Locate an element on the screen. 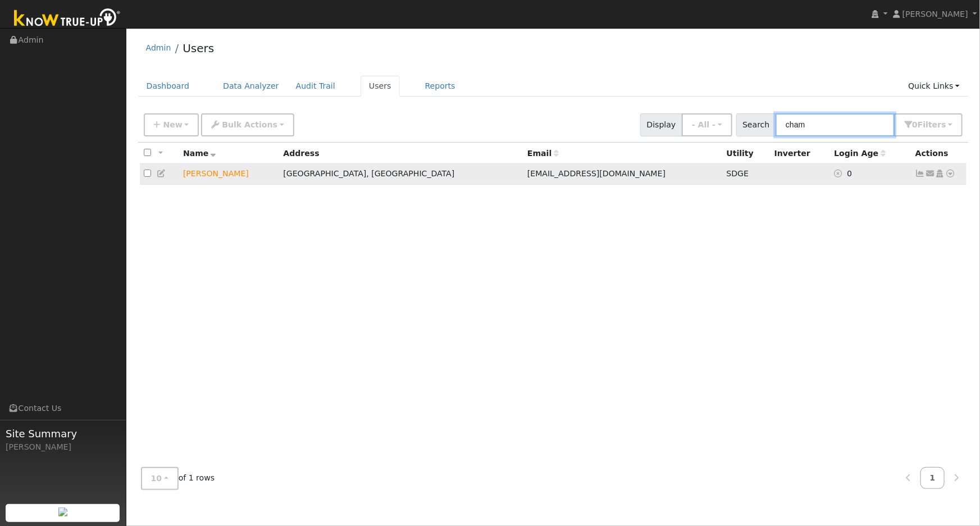 Image resolution: width=980 pixels, height=526 pixels. input: Search is located at coordinates (835, 124).